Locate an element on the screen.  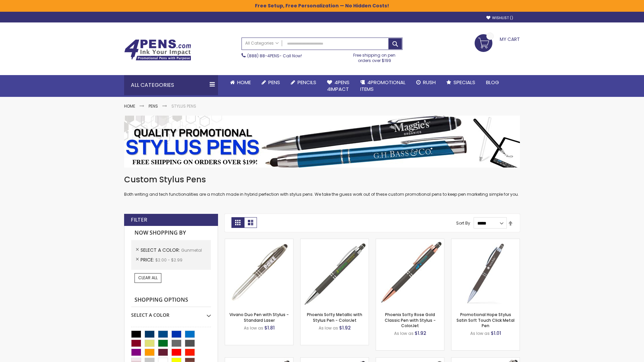
strong: Stylus Pens is located at coordinates (184, 106).